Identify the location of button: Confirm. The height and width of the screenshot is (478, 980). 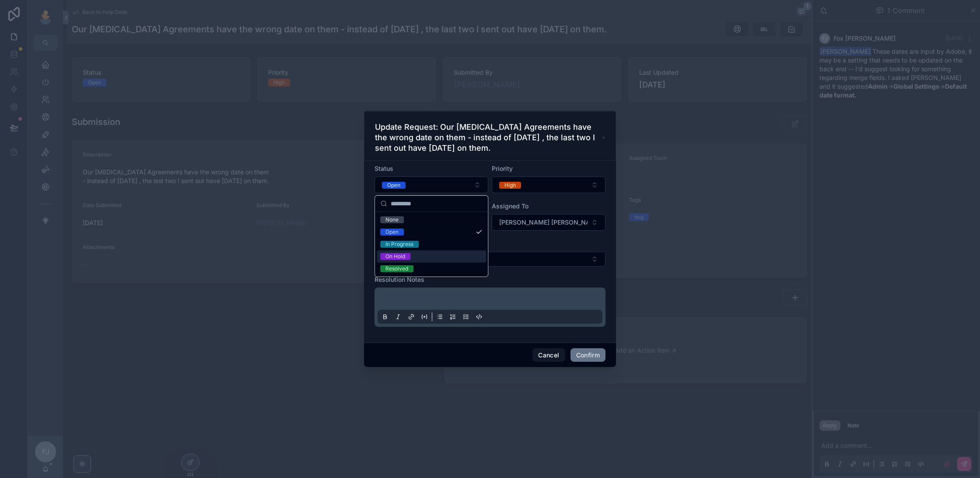
(588, 355).